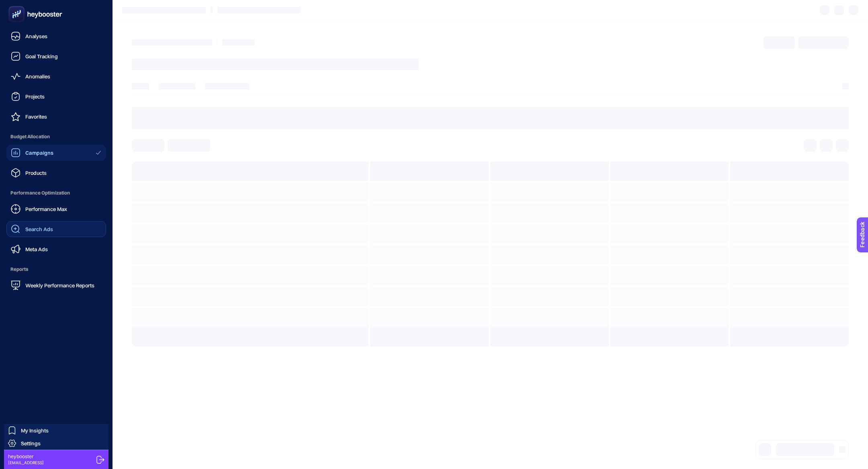  I want to click on span: My Insights, so click(35, 430).